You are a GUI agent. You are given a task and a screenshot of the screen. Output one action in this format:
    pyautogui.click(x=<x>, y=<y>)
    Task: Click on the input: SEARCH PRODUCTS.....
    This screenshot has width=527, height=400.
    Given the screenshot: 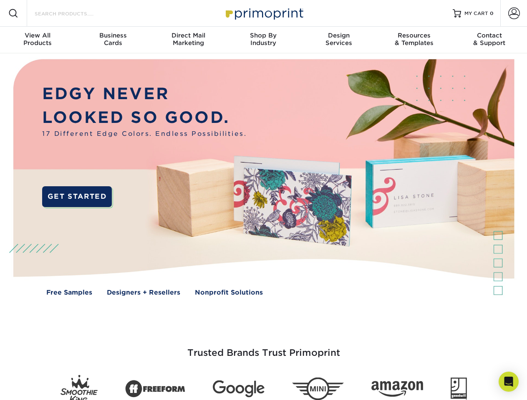 What is the action you would take?
    pyautogui.click(x=74, y=13)
    